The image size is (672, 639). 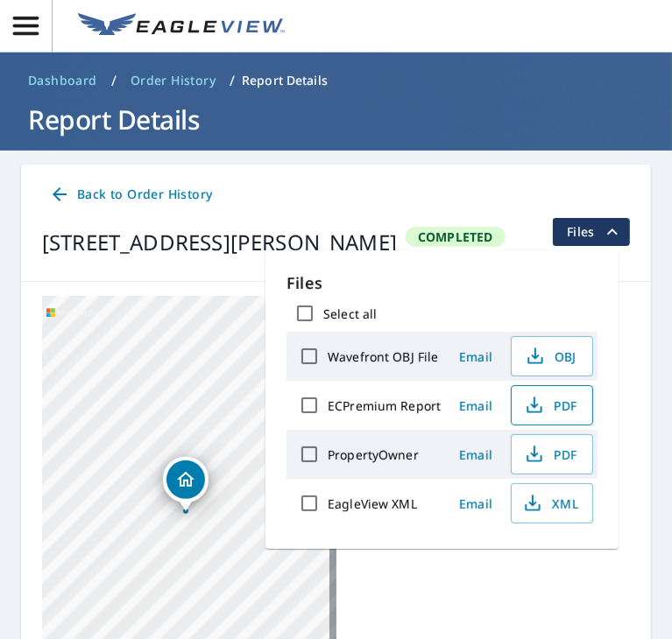 What do you see at coordinates (173, 80) in the screenshot?
I see `a: Order History` at bounding box center [173, 80].